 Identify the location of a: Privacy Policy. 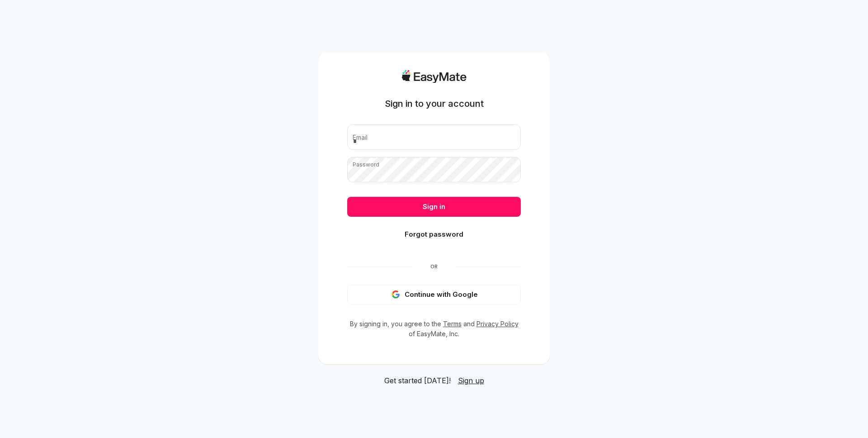
(497, 323).